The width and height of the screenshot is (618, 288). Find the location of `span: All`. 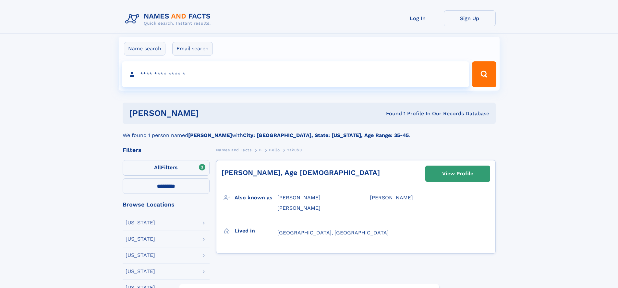

span: All is located at coordinates (157, 167).